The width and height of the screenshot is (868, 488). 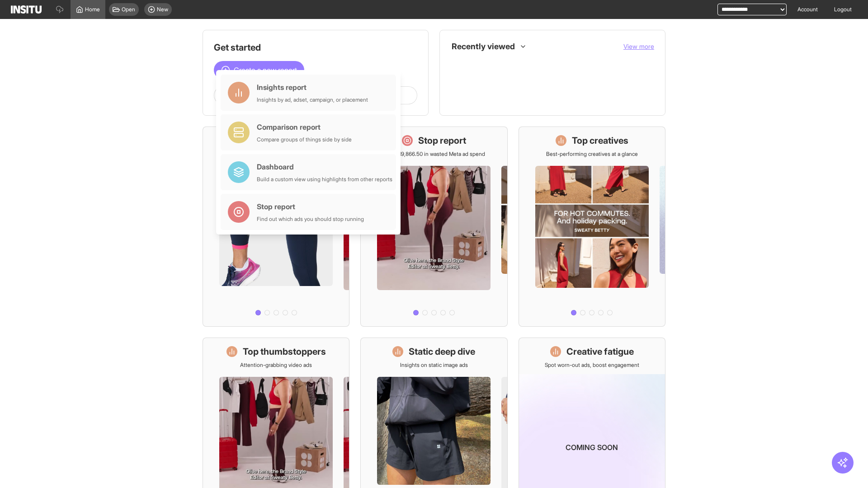 I want to click on div: Comparison report, so click(x=304, y=127).